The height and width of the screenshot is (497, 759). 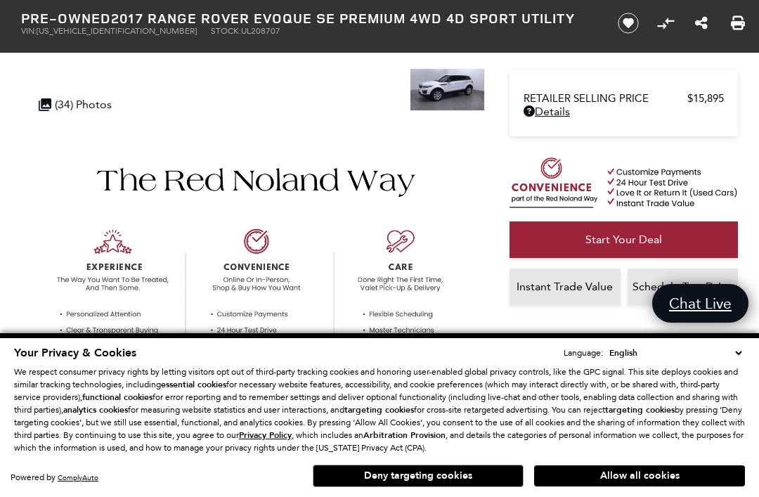 What do you see at coordinates (261, 31) in the screenshot?
I see `span: UL208707` at bounding box center [261, 31].